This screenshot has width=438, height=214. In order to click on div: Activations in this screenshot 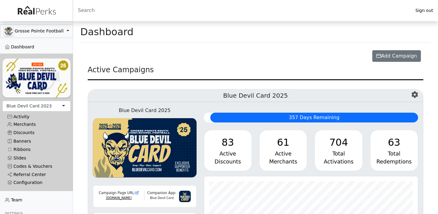, I will do `click(338, 161)`.